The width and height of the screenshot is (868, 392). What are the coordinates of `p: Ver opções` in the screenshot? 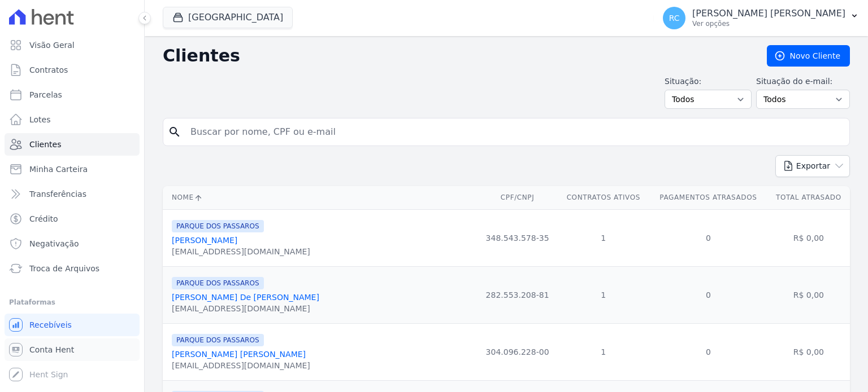 It's located at (768, 24).